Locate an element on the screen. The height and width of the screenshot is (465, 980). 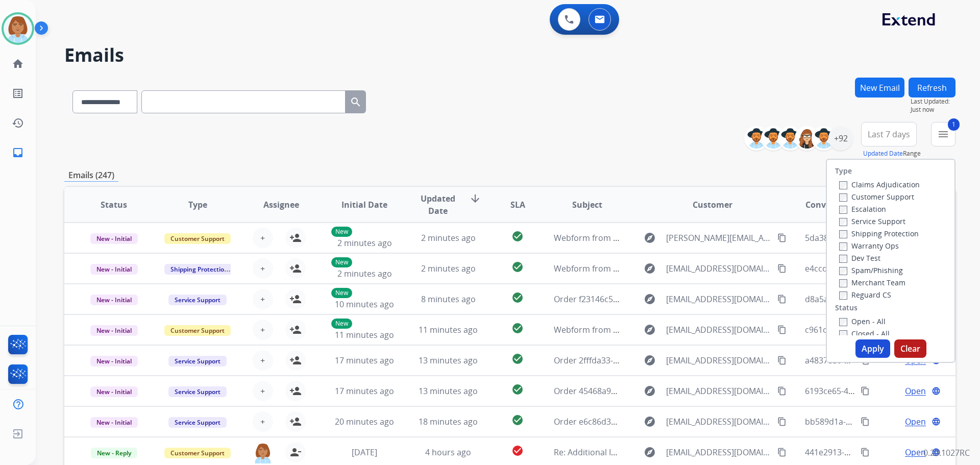
span: Order 2fffda33-214b-43d4-82f6-4aad49e038c9 is located at coordinates (642, 361).